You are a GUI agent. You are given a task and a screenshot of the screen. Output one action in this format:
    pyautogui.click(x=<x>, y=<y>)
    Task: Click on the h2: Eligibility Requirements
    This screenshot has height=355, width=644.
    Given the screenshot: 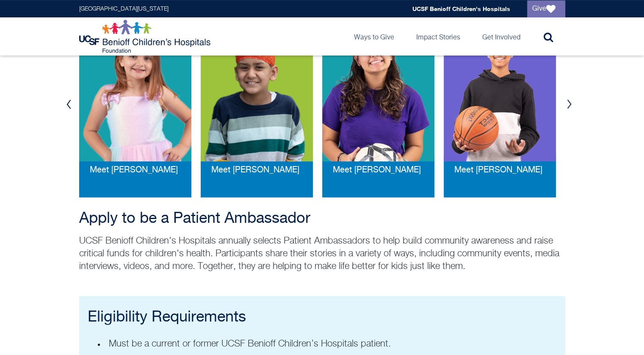 What is the action you would take?
    pyautogui.click(x=322, y=315)
    